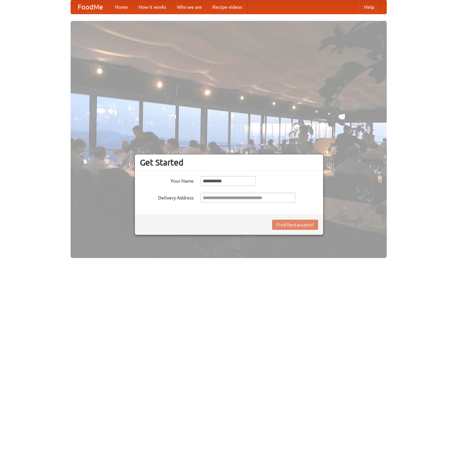 The width and height of the screenshot is (457, 476). What do you see at coordinates (121, 7) in the screenshot?
I see `a: Home` at bounding box center [121, 7].